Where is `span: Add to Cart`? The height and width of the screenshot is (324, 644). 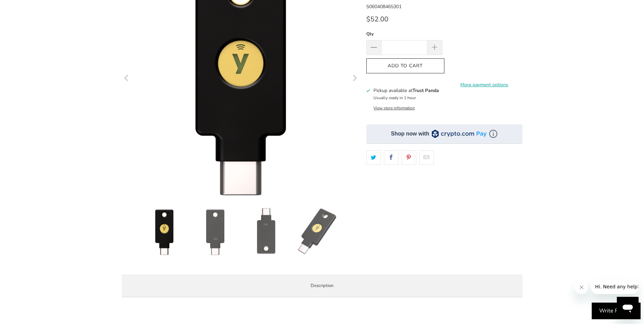 span: Add to Cart is located at coordinates (405, 66).